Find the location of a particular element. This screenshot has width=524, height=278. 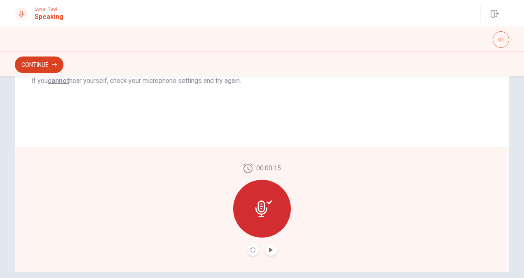

button: Play Audio is located at coordinates (271, 250).